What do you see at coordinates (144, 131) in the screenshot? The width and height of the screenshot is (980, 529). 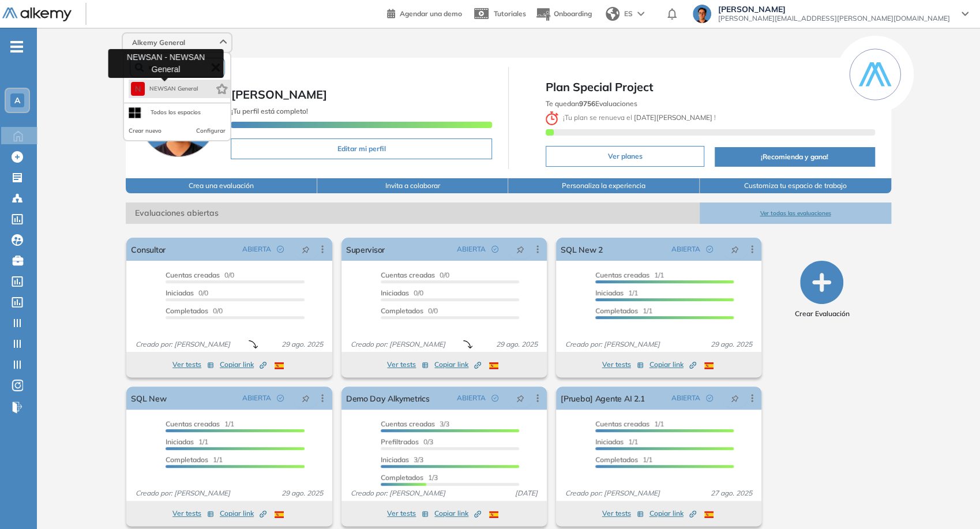 I see `button: Crear nuevo` at bounding box center [144, 131].